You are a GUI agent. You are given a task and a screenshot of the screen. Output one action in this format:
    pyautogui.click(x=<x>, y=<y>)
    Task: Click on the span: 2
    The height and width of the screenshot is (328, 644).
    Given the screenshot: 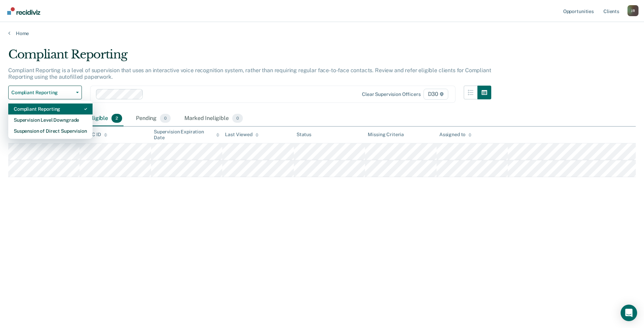 What is the action you would take?
    pyautogui.click(x=116, y=118)
    